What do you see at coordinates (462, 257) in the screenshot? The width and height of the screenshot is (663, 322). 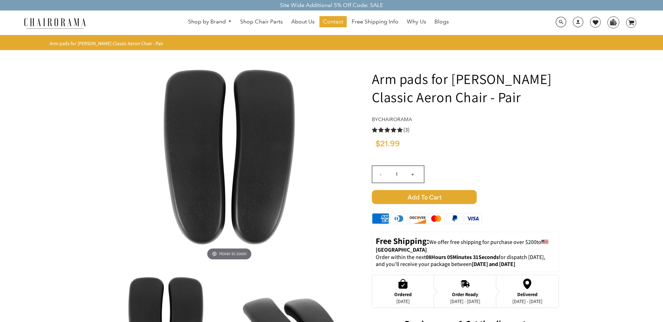 I see `span: 08Hours 05Minutes 31Seconds` at bounding box center [462, 257].